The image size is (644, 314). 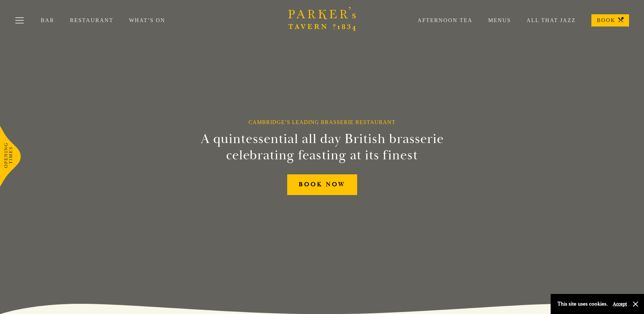 What do you see at coordinates (635, 304) in the screenshot?
I see `button: Close and accept` at bounding box center [635, 304].